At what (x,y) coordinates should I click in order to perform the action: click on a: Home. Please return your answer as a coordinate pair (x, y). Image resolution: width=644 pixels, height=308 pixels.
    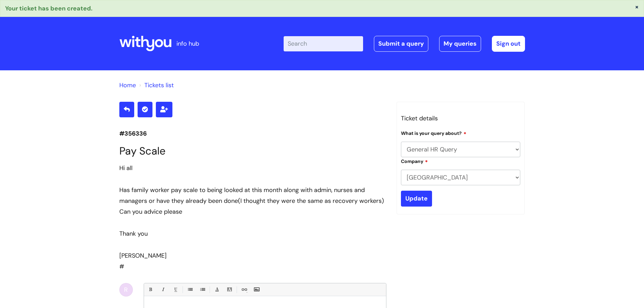
    Looking at the image, I should click on (127, 85).